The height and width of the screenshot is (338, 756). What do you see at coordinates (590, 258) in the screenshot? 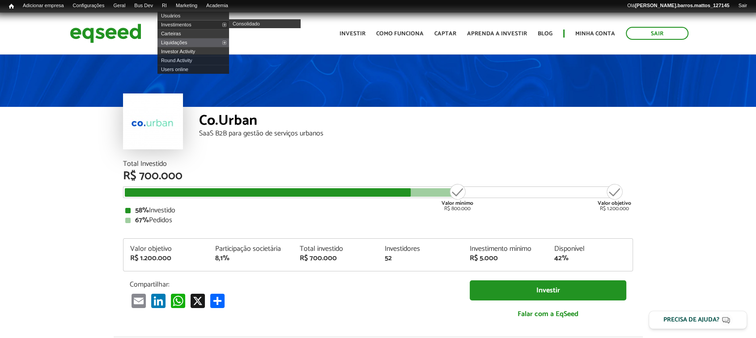
I see `div: 42%` at bounding box center [590, 258].